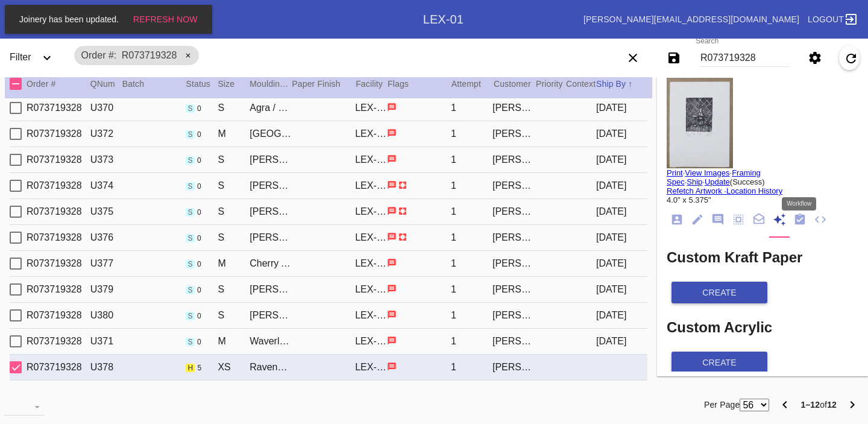  Describe the element at coordinates (800, 220) in the screenshot. I see `ng-md-icon: Workflow` at that location.